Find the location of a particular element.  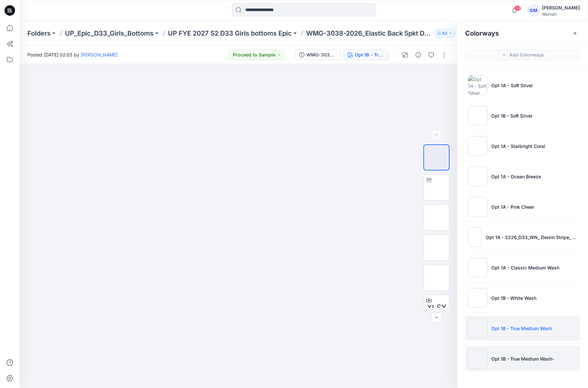

p: Opt 1A - Ocean Breeze is located at coordinates (516, 176).